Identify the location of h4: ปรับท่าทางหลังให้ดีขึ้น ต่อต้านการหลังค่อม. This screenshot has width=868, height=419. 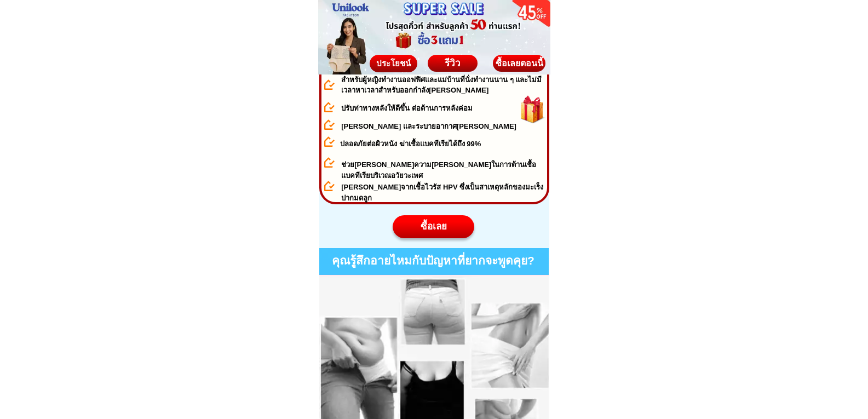
(444, 108).